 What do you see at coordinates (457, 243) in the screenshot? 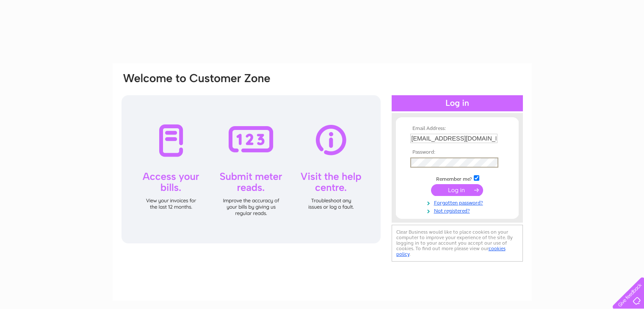
I see `div: Clear Business would like to place cookies on your computer to improve your experience of the sit...` at bounding box center [457, 243].